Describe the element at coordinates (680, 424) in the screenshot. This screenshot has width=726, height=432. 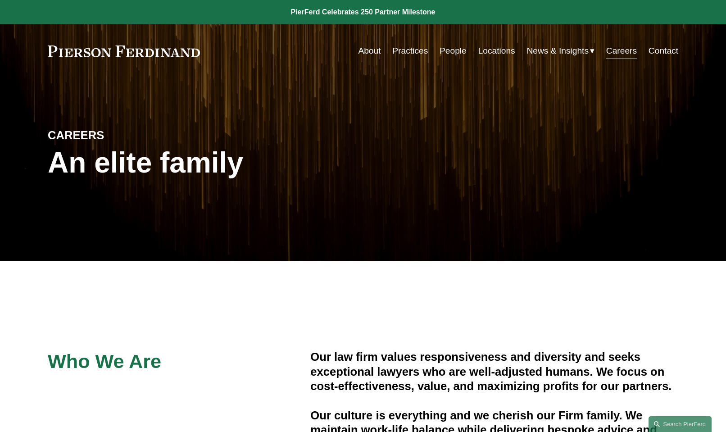
I see `a: Search this site` at that location.